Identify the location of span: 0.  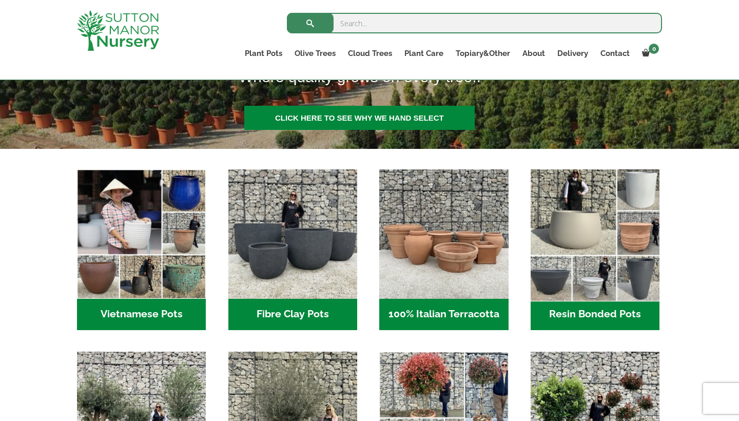
(654, 49).